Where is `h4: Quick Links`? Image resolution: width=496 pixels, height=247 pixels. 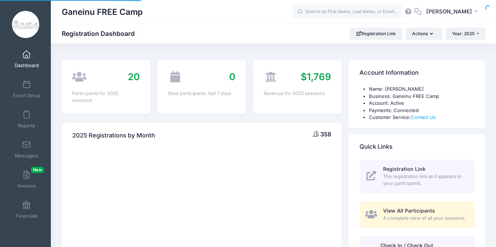 h4: Quick Links is located at coordinates (376, 147).